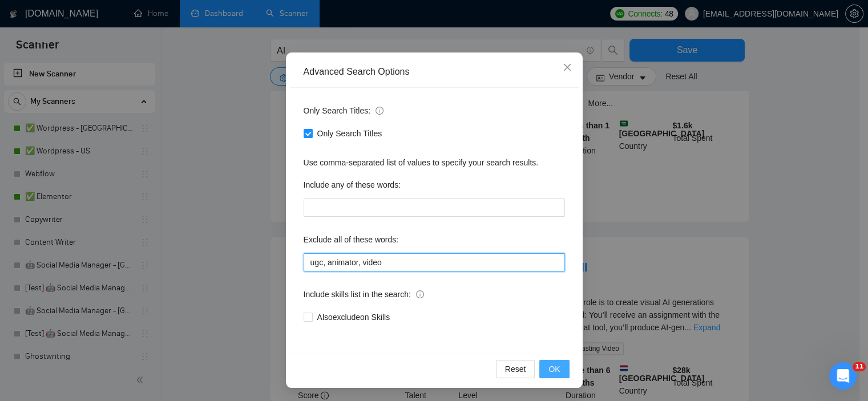 Image resolution: width=868 pixels, height=401 pixels. What do you see at coordinates (434, 72) in the screenshot?
I see `div: Advanced Search Options` at bounding box center [434, 72].